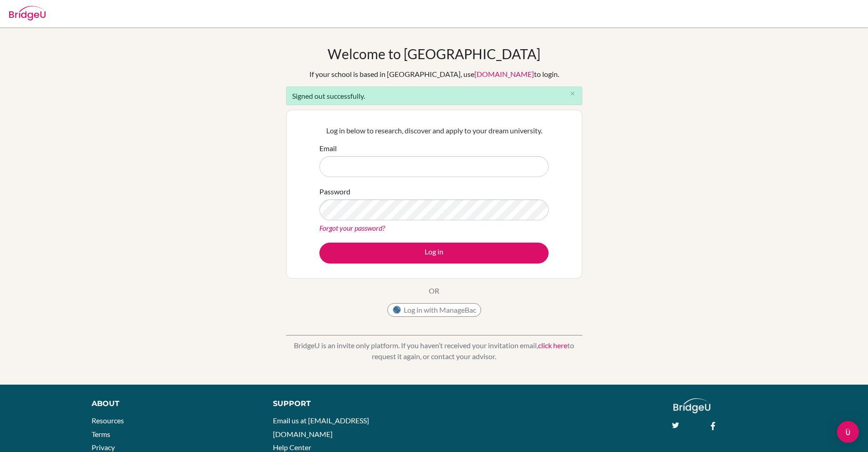  What do you see at coordinates (103, 447) in the screenshot?
I see `a: Privacy` at bounding box center [103, 447].